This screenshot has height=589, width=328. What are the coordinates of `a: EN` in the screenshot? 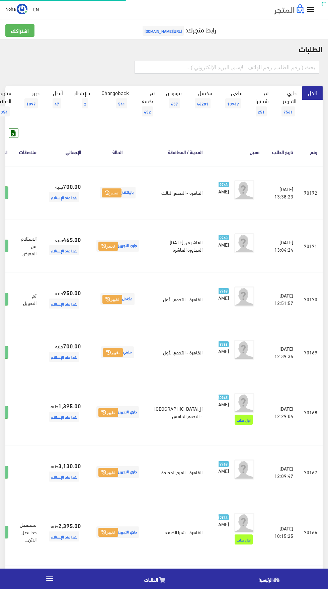 It's located at (36, 9).